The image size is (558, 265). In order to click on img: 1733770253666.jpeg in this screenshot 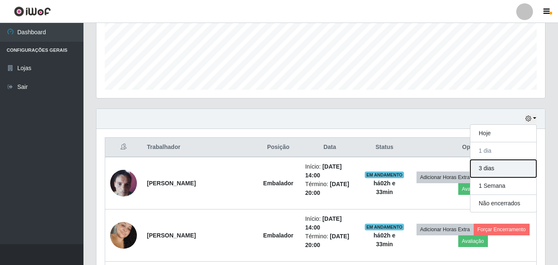, I will do `click(124, 183)`.